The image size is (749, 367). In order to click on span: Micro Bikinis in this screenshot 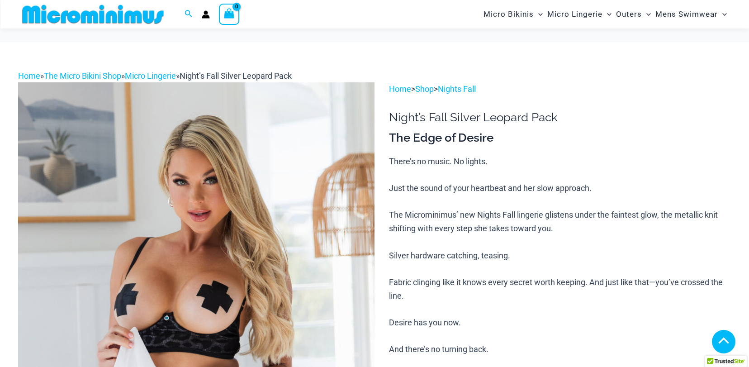, I will do `click(508, 14)`.